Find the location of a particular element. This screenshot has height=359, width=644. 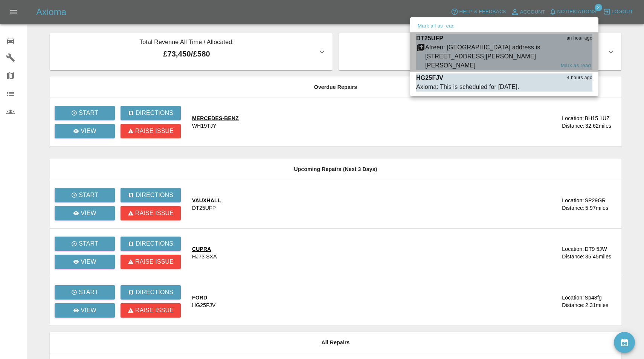

p: DT25UFP is located at coordinates (430, 38).